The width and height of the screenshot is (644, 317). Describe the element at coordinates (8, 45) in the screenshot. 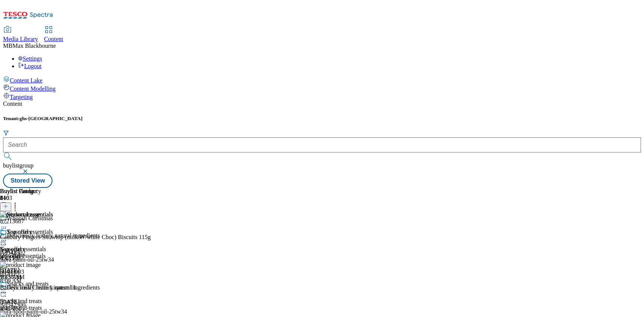

I see `span: MB` at that location.